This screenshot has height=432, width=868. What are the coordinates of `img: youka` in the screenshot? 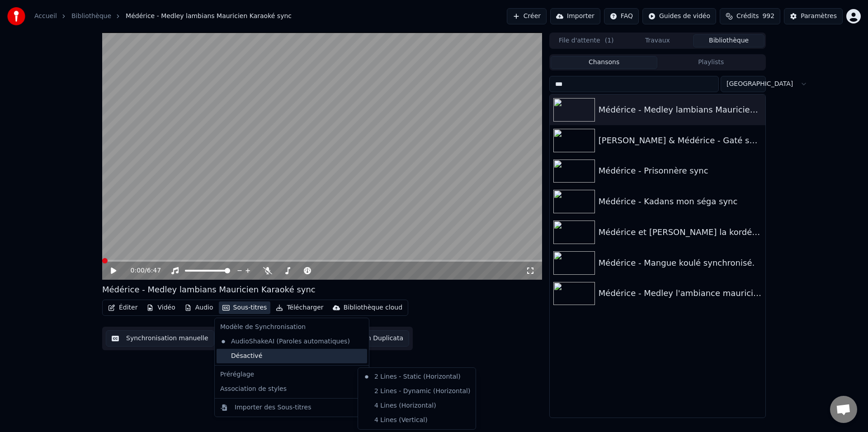 It's located at (16, 16).